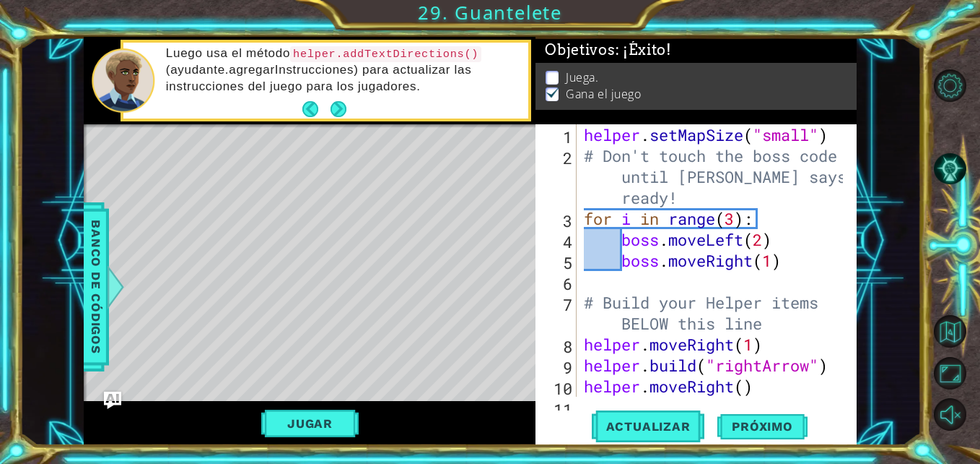 Image resolution: width=980 pixels, height=464 pixels. What do you see at coordinates (762, 426) in the screenshot?
I see `span: Próximo` at bounding box center [762, 426].